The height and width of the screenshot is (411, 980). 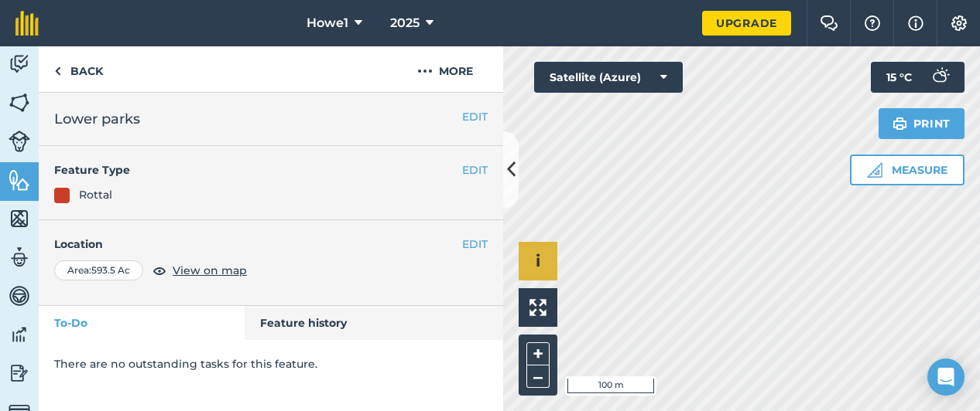 What do you see at coordinates (907, 170) in the screenshot?
I see `button: Measure` at bounding box center [907, 170].